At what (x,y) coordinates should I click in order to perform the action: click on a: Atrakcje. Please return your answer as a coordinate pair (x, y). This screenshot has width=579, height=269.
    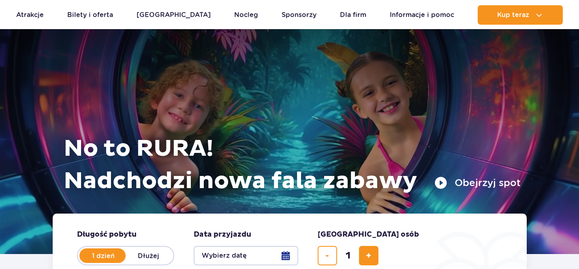
    Looking at the image, I should click on (30, 15).